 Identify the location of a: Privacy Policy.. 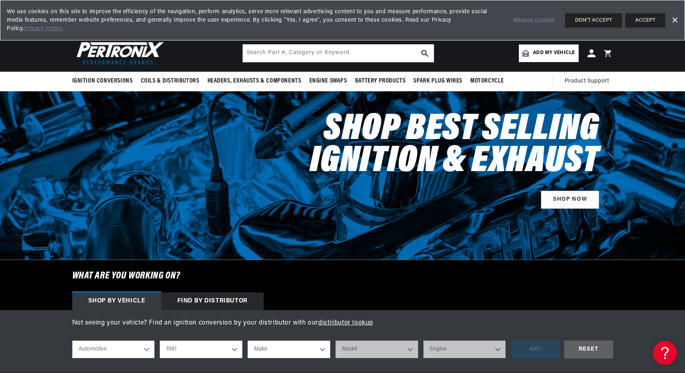
(43, 28).